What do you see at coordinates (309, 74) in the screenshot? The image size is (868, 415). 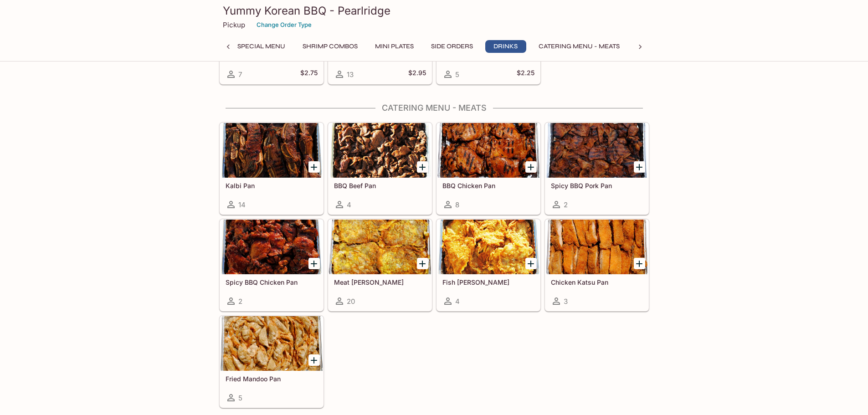 I see `h5: $2.75` at bounding box center [309, 74].